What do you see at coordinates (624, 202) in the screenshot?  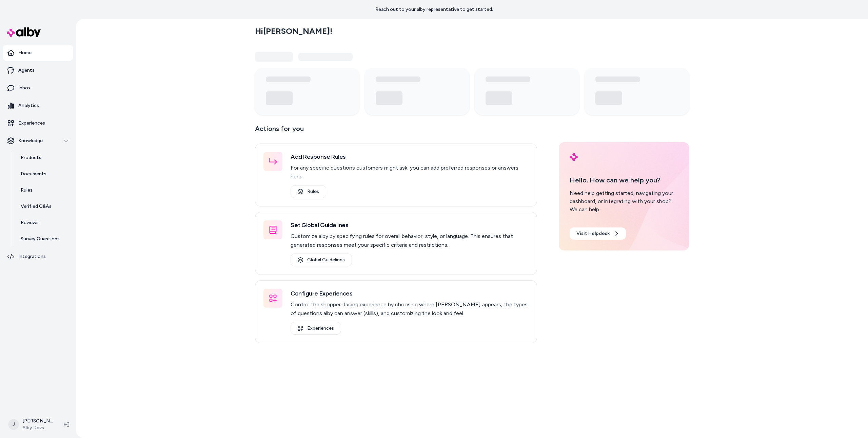 I see `div: Need help getting started, navigating your dashboard, or integrating with your shop? We can help.` at bounding box center [624, 202].